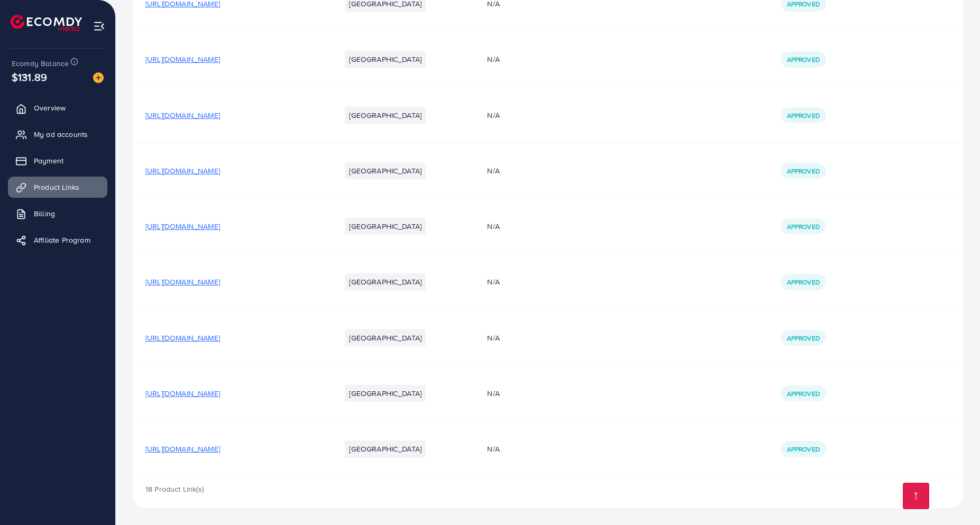 This screenshot has width=980, height=525. What do you see at coordinates (56, 187) in the screenshot?
I see `span: Product Links` at bounding box center [56, 187].